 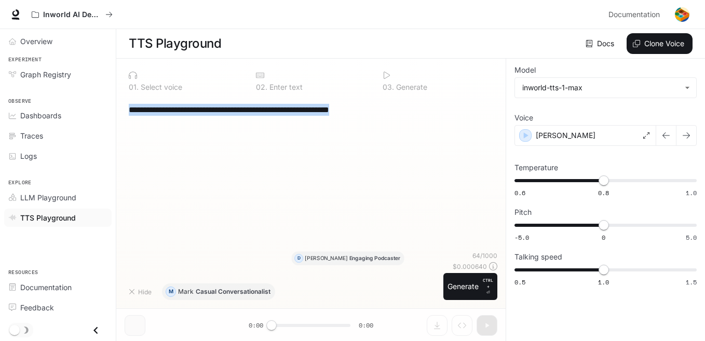 I want to click on span: -5.0, so click(x=522, y=237).